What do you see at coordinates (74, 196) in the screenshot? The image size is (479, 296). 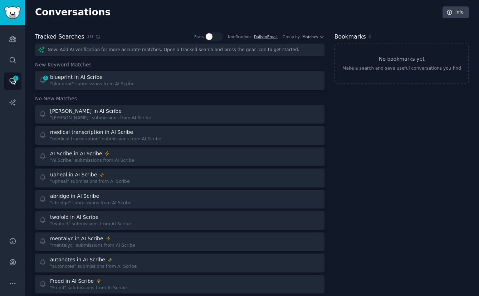 I see `div: abridge in AI Scribe` at bounding box center [74, 196].